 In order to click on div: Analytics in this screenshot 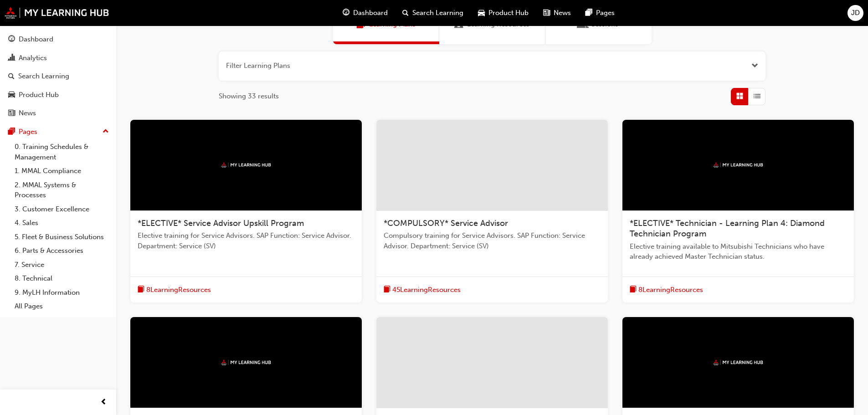, I will do `click(33, 58)`.